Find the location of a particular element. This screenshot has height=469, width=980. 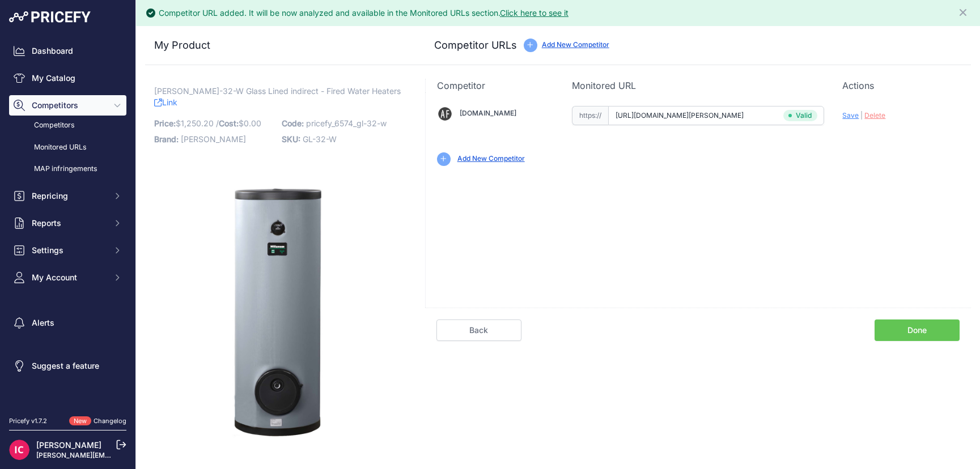

nav: Sidebar is located at coordinates (68, 221).